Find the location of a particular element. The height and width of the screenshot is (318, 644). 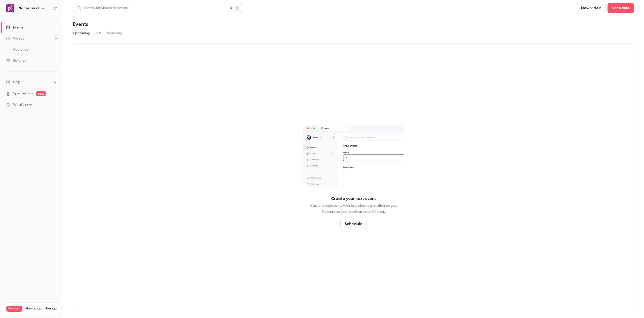

button: Past is located at coordinates (98, 33).